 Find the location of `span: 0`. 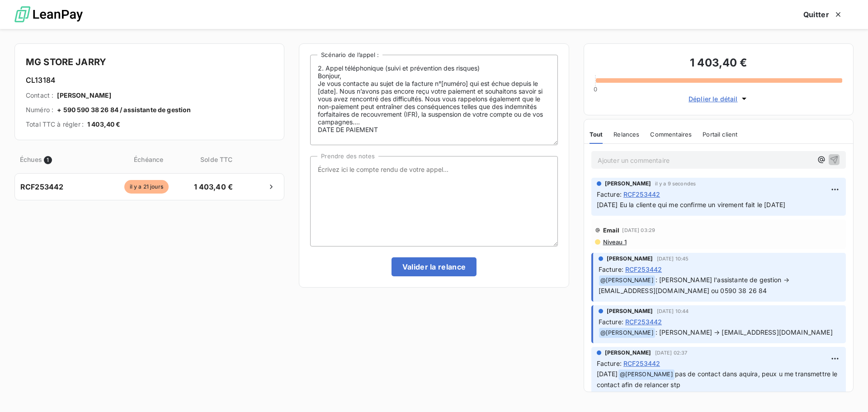

span: 0 is located at coordinates (595, 89).